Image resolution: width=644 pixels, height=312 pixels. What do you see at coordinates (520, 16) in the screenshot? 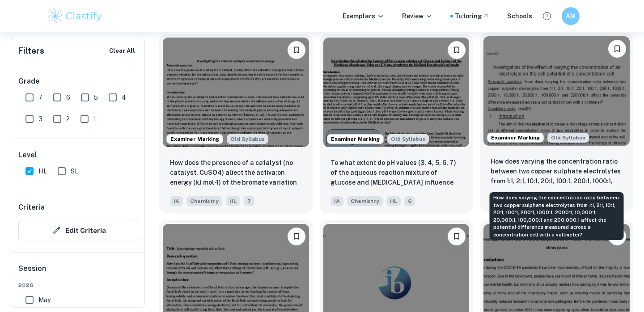
I see `div: Schools` at bounding box center [520, 16].